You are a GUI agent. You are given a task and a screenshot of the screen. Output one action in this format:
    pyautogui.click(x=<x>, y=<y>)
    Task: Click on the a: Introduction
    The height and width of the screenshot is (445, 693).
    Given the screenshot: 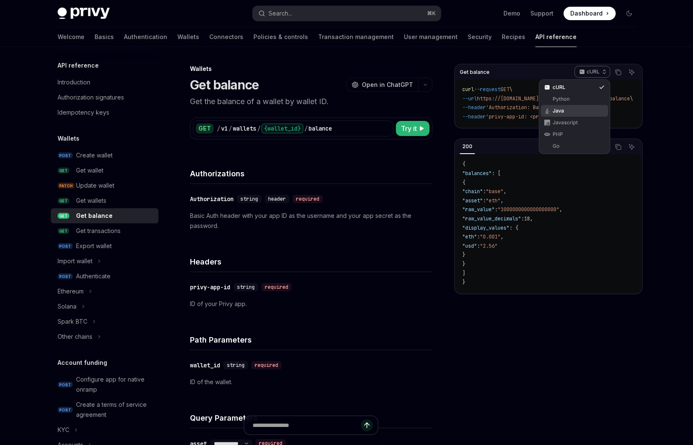 What is the action you would take?
    pyautogui.click(x=105, y=82)
    